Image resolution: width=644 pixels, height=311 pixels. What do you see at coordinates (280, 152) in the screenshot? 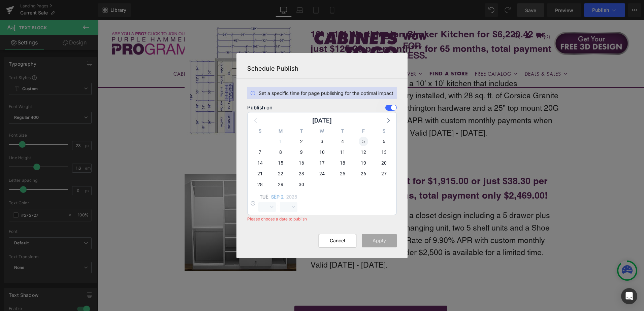
I see `span: Monday, September 8, 2025` at bounding box center [280, 152].